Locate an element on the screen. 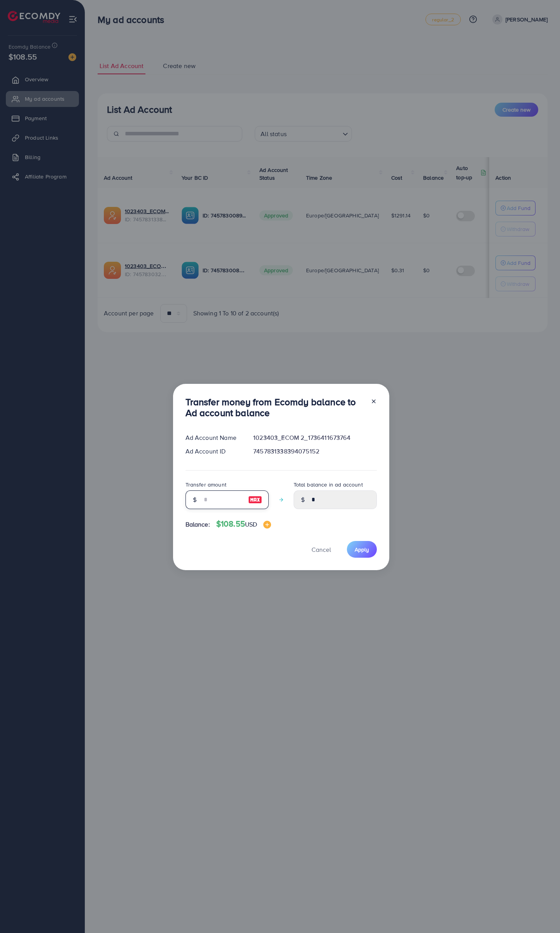 Image resolution: width=560 pixels, height=933 pixels. h3: Transfer money from Ecomdy balance to Ad account balance is located at coordinates (275, 407).